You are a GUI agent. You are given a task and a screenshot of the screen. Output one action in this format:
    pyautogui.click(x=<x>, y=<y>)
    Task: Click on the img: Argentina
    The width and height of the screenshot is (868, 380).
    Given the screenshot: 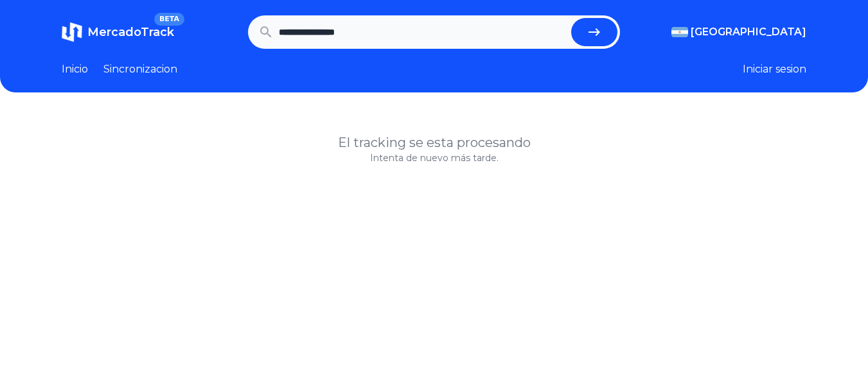 What is the action you would take?
    pyautogui.click(x=680, y=32)
    